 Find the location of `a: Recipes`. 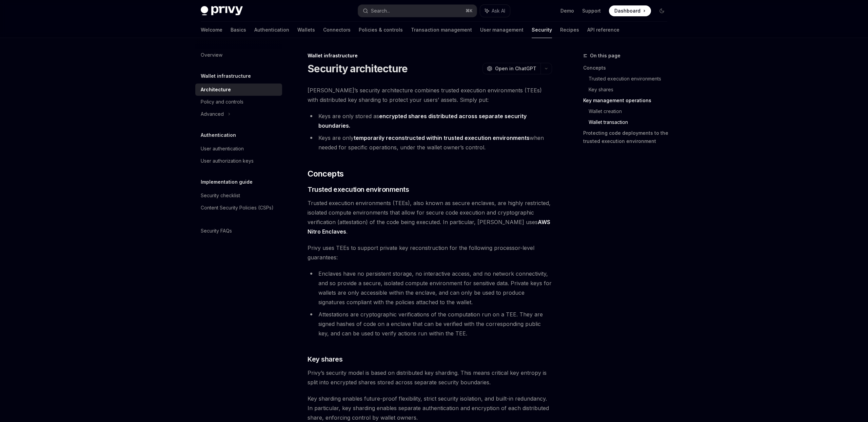

a: Recipes is located at coordinates (570, 30).